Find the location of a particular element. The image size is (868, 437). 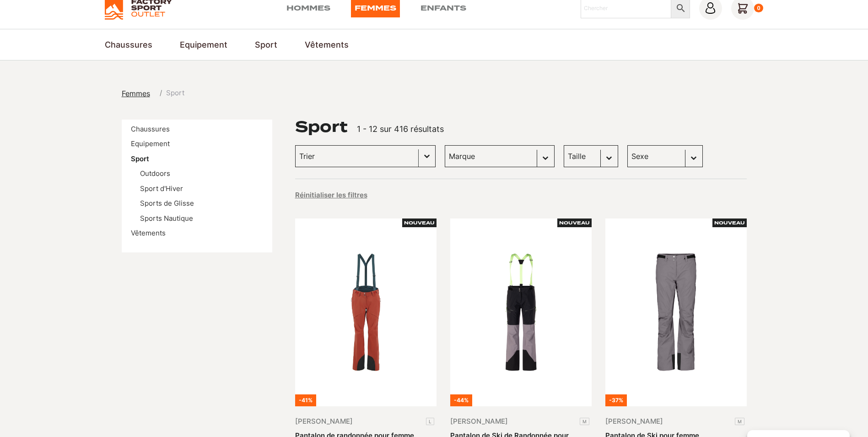

a: Outdoors is located at coordinates (155, 173).